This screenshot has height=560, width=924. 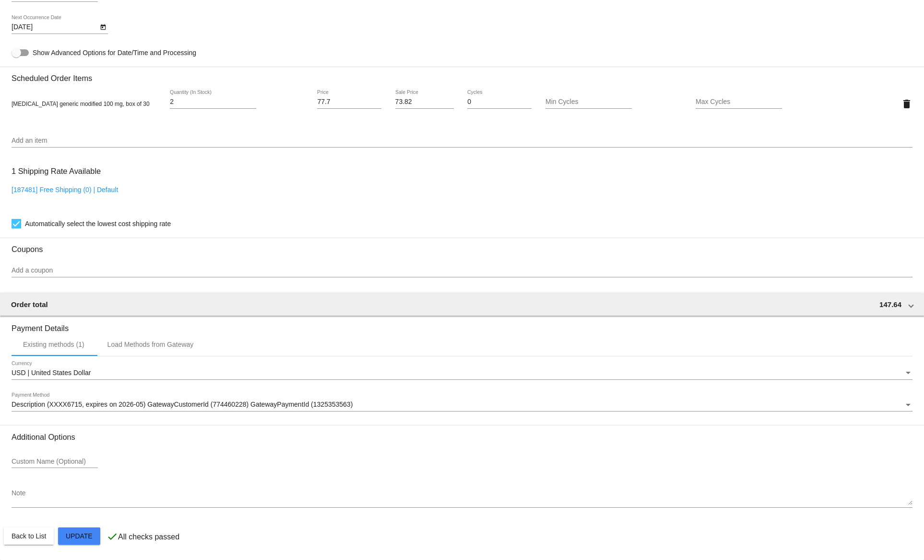 What do you see at coordinates (113, 537) in the screenshot?
I see `mat-icon: check` at bounding box center [113, 537].